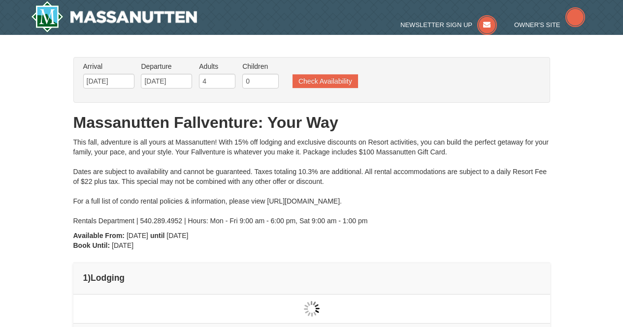  Describe the element at coordinates (312, 309) in the screenshot. I see `img: wait gif` at that location.